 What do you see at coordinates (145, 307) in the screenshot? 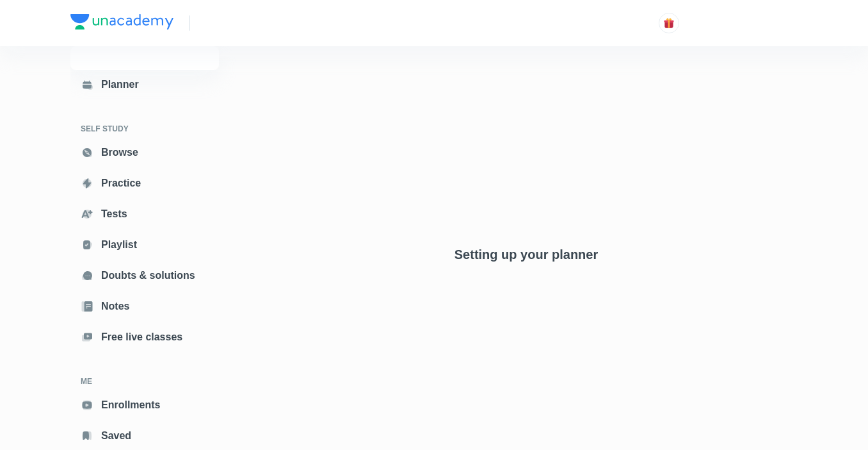
I see `a: Notes` at bounding box center [145, 307].